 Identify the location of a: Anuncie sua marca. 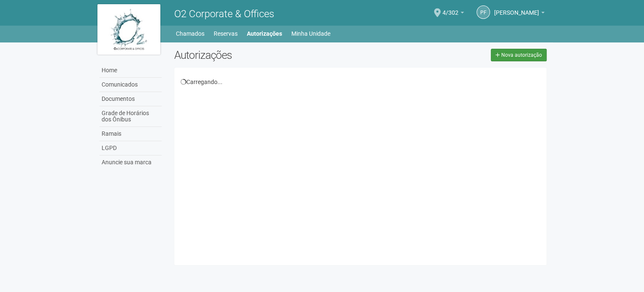
(131, 162).